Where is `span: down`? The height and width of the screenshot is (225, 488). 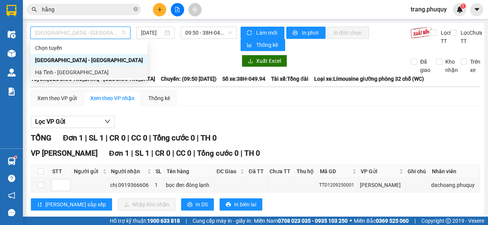
span: down is located at coordinates (107, 122).